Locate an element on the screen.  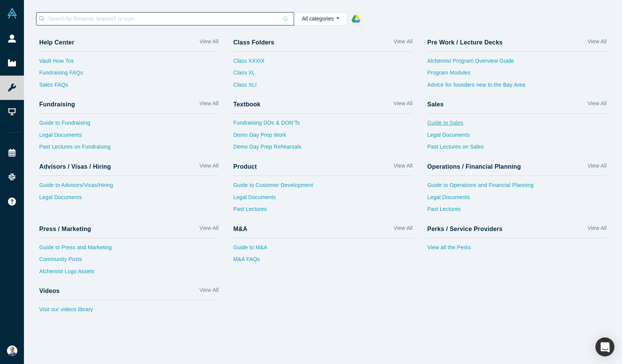
h4: Sales is located at coordinates (435, 104).